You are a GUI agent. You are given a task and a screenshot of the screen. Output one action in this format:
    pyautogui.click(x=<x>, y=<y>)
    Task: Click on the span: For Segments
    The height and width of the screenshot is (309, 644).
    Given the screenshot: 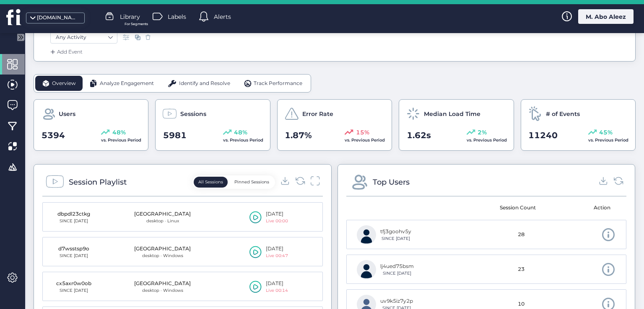 What is the action you would take?
    pyautogui.click(x=136, y=24)
    